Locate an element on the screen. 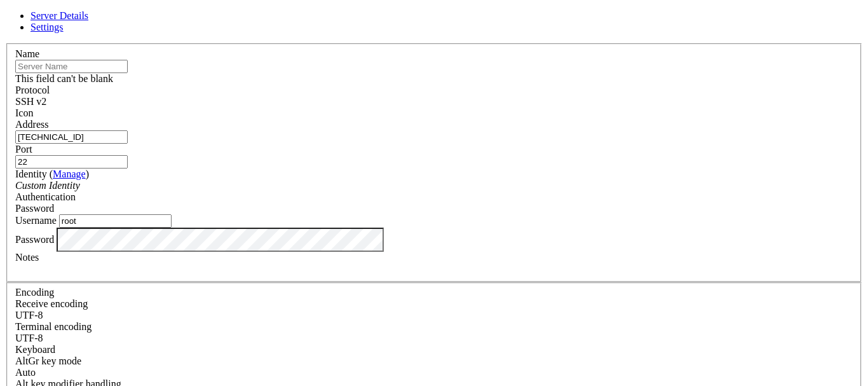 Image resolution: width=868 pixels, height=386 pixels. div: Custom Identity is located at coordinates (434, 186).